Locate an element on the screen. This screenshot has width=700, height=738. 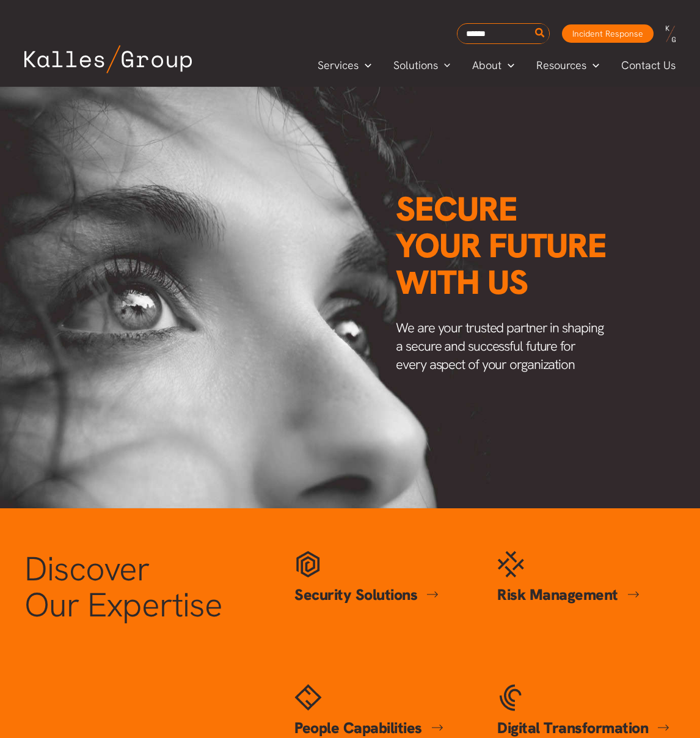
a: People Capabilities is located at coordinates (369, 727).